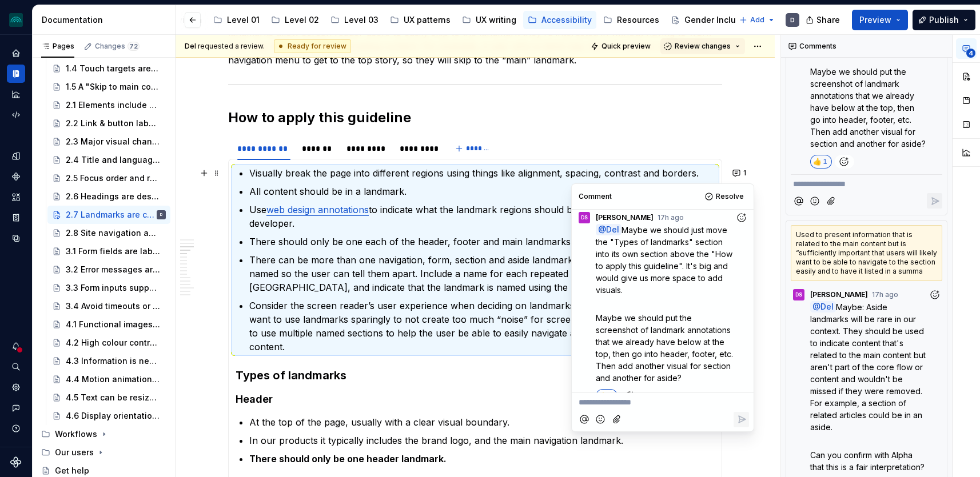 The height and width of the screenshot is (477, 980). Describe the element at coordinates (16, 53) in the screenshot. I see `div: Home` at that location.